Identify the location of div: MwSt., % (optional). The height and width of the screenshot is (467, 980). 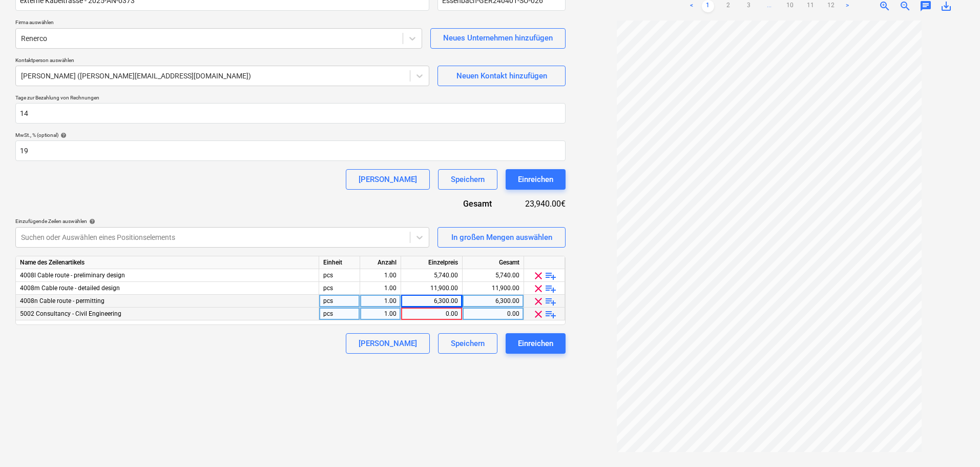
(290, 134).